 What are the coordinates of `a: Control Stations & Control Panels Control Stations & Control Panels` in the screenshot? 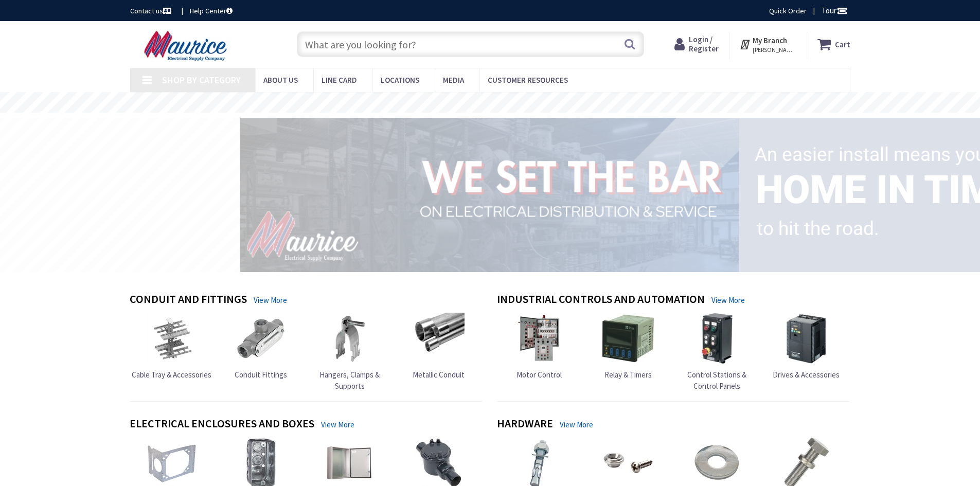 It's located at (717, 352).